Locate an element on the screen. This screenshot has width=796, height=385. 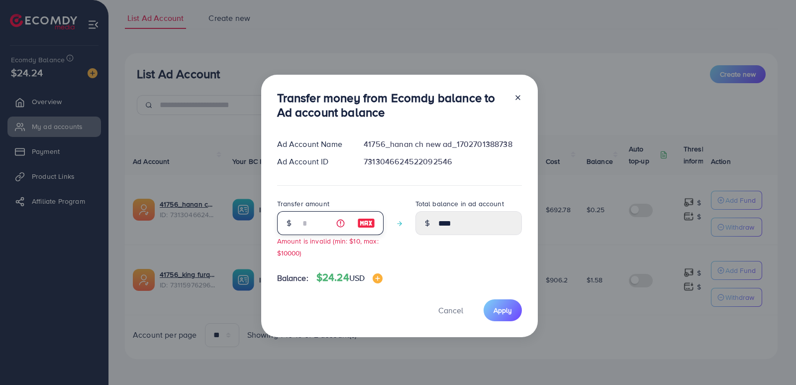
button: Apply is located at coordinates (503, 309).